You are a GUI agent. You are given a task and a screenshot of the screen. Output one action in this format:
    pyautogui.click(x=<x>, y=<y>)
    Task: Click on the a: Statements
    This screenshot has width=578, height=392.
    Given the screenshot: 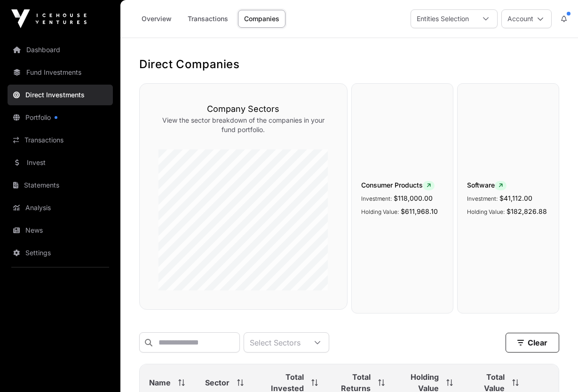 What is the action you would take?
    pyautogui.click(x=60, y=185)
    